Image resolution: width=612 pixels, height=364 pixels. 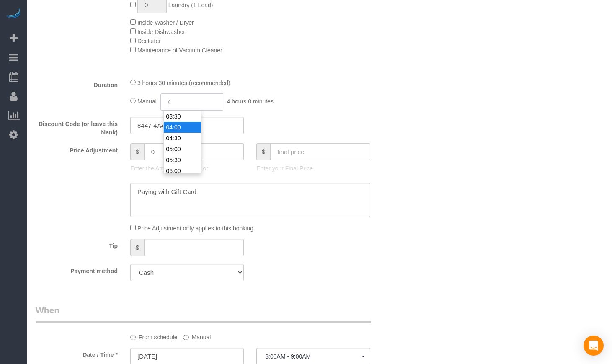 What do you see at coordinates (250, 101) in the screenshot?
I see `span: 4 hours 0 minutes` at bounding box center [250, 101].